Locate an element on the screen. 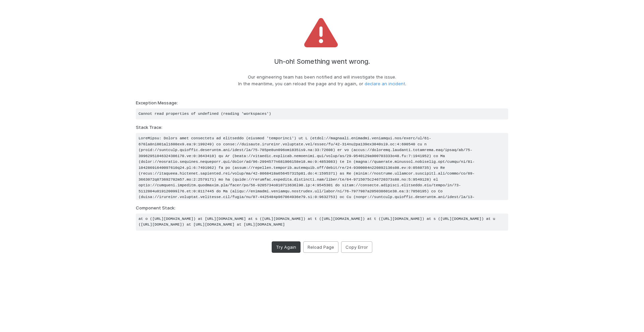  button: Try Again is located at coordinates (286, 247).